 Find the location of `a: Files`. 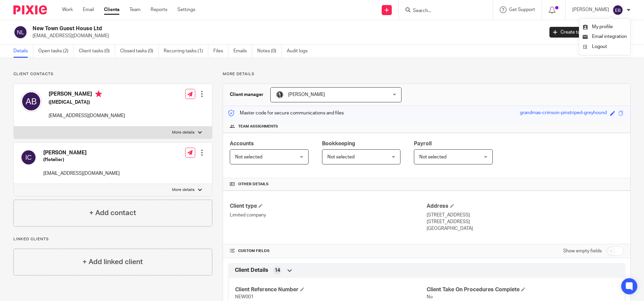

a: Files is located at coordinates (220, 51).